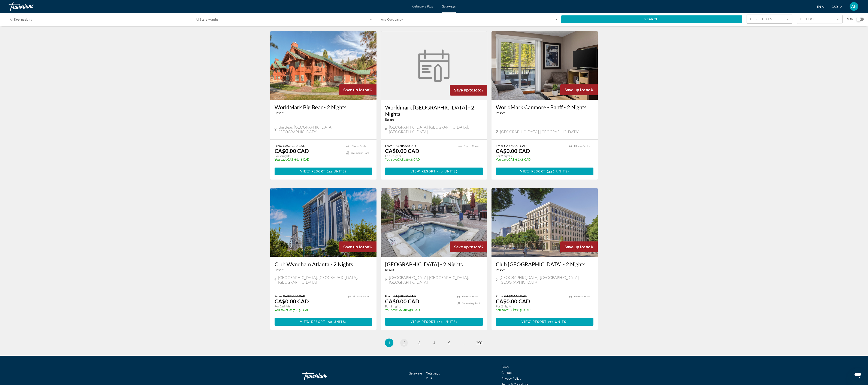 The image size is (868, 385). What do you see at coordinates (652, 19) in the screenshot?
I see `button: Search` at bounding box center [652, 19].